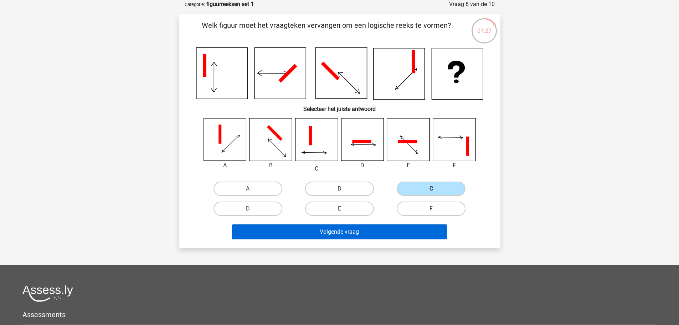 The image size is (679, 325). I want to click on label: F, so click(431, 208).